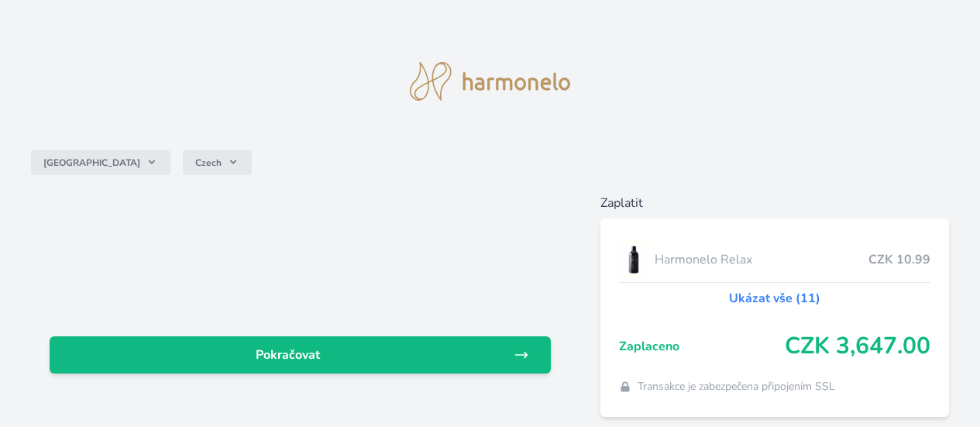 This screenshot has height=427, width=980. What do you see at coordinates (702, 347) in the screenshot?
I see `span: Zaplaceno` at bounding box center [702, 347].